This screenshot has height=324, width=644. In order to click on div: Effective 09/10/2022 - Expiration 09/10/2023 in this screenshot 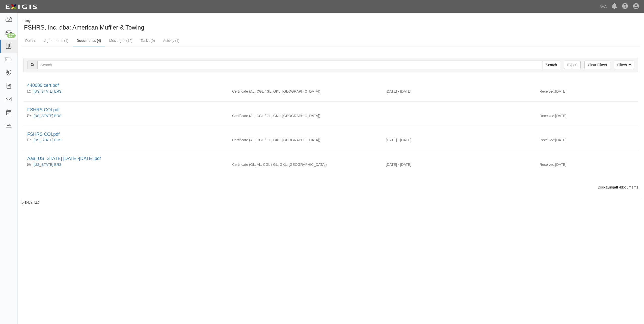, I will do `click(459, 165)`.